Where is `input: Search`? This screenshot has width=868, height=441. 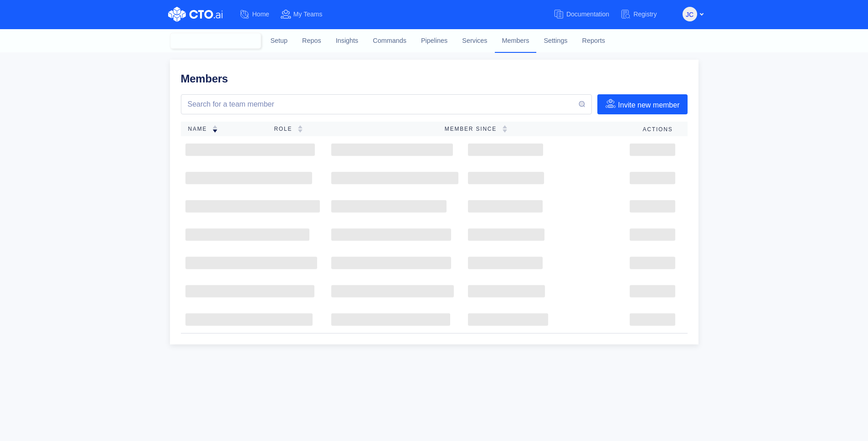
input: Search is located at coordinates (382, 104).